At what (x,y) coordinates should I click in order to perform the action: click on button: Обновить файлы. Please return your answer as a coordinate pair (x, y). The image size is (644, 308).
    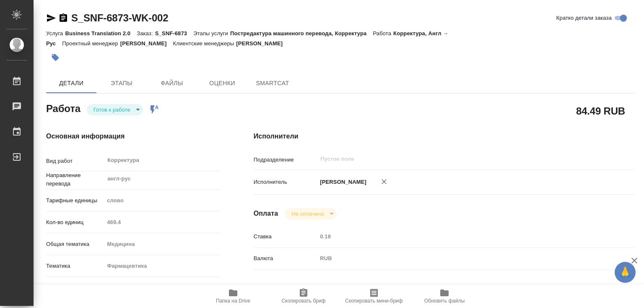
    Looking at the image, I should click on (444, 296).